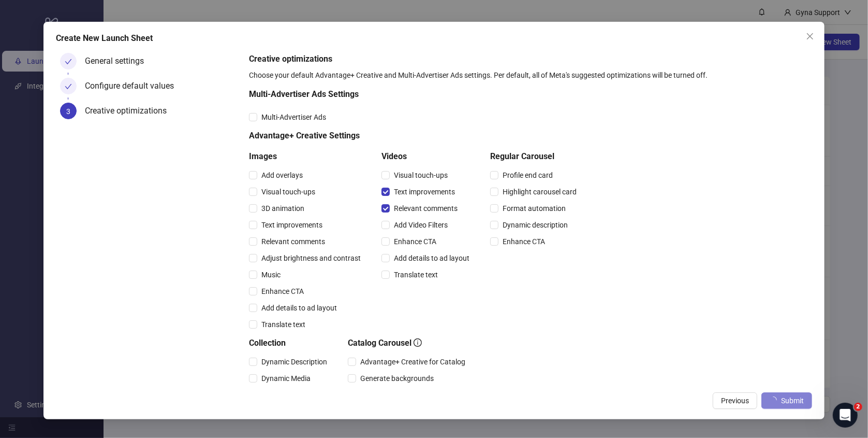 This screenshot has height=438, width=868. Describe the element at coordinates (414, 94) in the screenshot. I see `h5: Multi-Advertiser Ads Settings` at that location.